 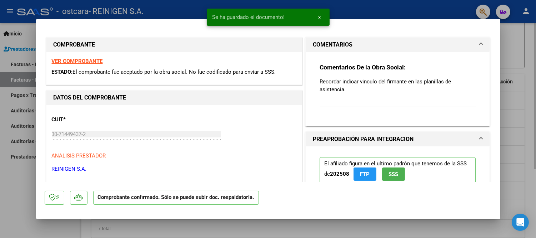 I want to click on span: ANALISIS PRESTADOR, so click(x=79, y=155).